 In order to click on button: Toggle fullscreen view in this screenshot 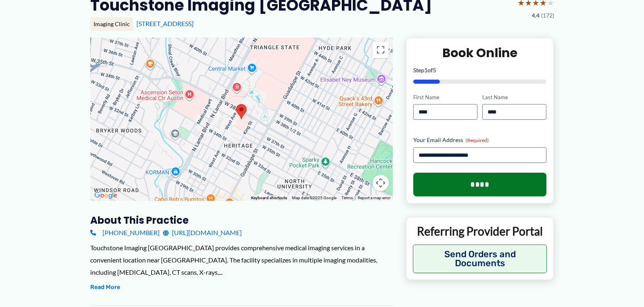, I will do `click(381, 49)`.